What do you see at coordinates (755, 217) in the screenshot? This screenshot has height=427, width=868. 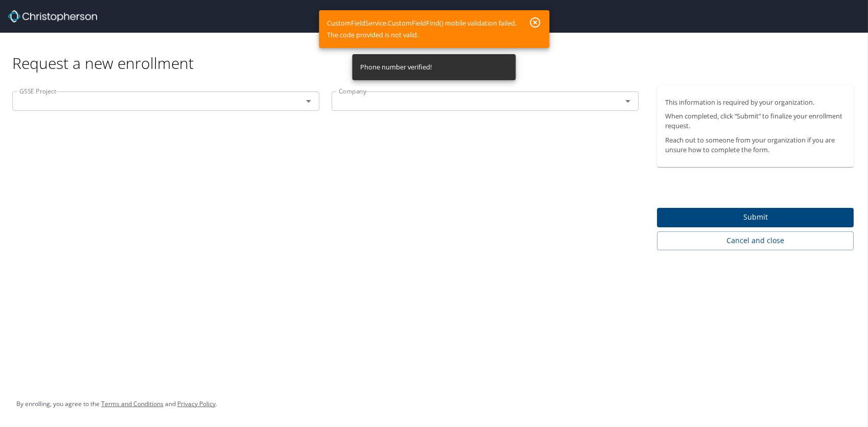 I see `span: Submit` at bounding box center [755, 217].